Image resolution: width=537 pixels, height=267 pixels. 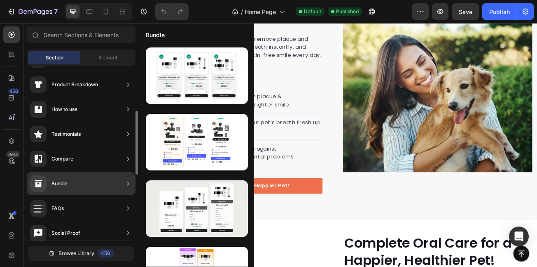 What do you see at coordinates (519, 236) in the screenshot?
I see `div: Open Intercom Messenger` at bounding box center [519, 236].